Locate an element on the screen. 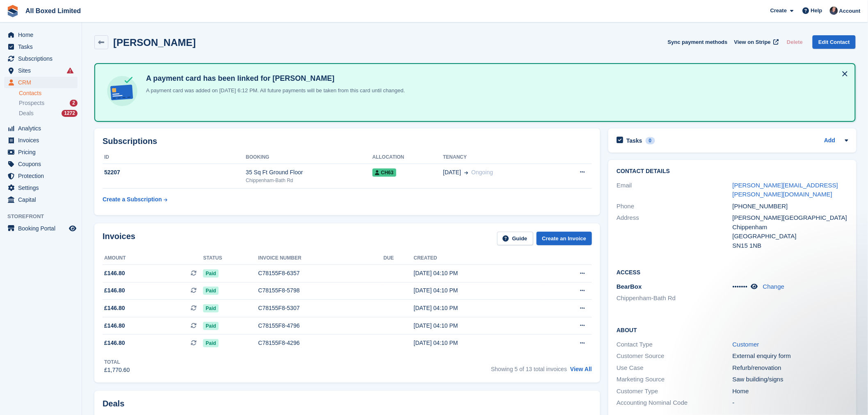 This screenshot has width=868, height=415. div: Chippenham-Bath Rd is located at coordinates (309, 181).